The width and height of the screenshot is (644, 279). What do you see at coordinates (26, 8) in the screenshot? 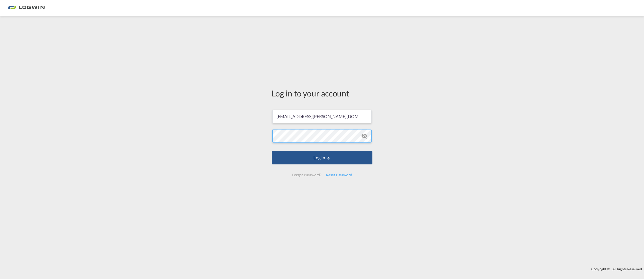
I see `img: 2761ae10d95411efa20a1f5e0282d2d7.png` at bounding box center [26, 8].